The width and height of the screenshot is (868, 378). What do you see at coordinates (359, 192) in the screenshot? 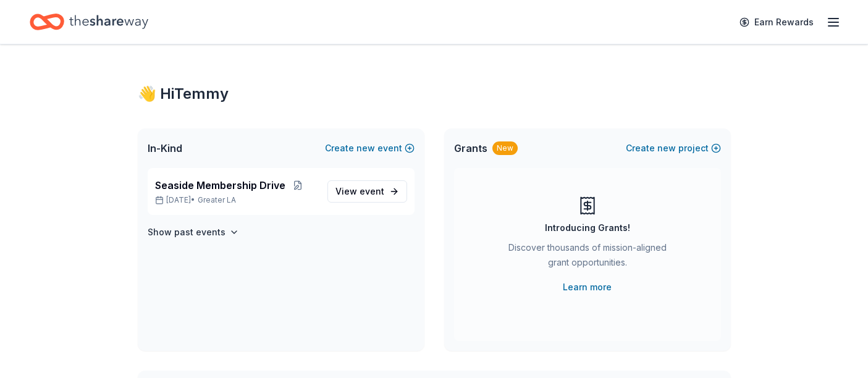
I see `span: View` at bounding box center [359, 192].